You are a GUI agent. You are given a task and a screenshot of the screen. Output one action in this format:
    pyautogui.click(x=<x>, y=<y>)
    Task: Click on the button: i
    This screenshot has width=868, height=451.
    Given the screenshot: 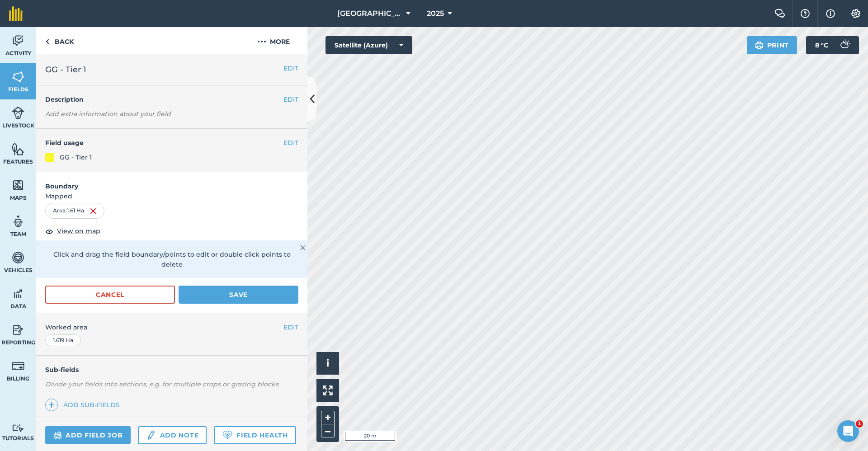 What is the action you would take?
    pyautogui.click(x=328, y=363)
    